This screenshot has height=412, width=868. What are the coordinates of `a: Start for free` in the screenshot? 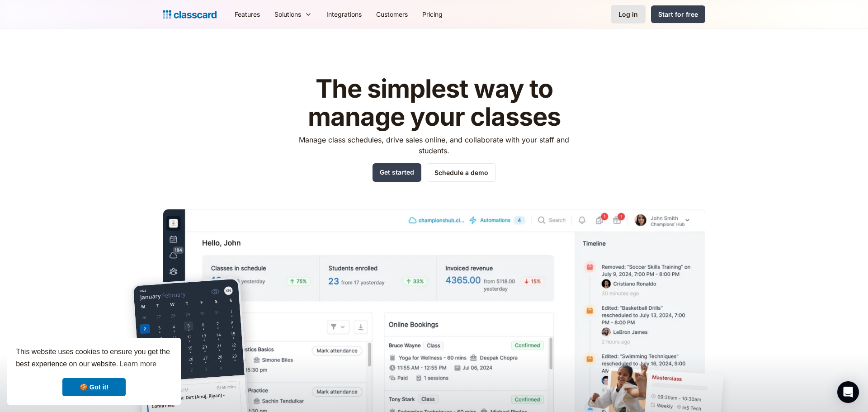 It's located at (678, 14).